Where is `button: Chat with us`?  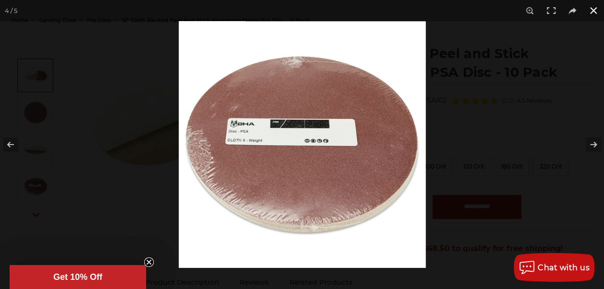 button: Chat with us is located at coordinates (554, 267).